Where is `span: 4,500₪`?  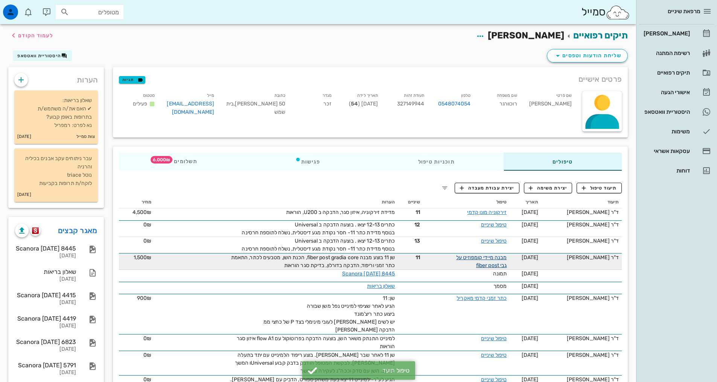
span: 4,500₪ is located at coordinates (142, 212).